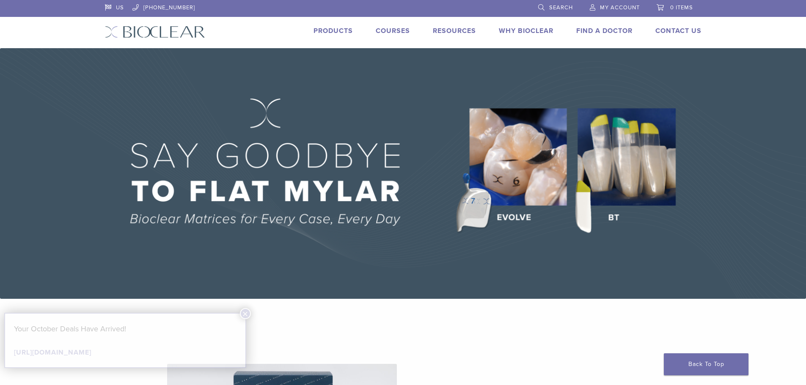 Image resolution: width=806 pixels, height=385 pixels. What do you see at coordinates (681, 8) in the screenshot?
I see `span: 0 items` at bounding box center [681, 8].